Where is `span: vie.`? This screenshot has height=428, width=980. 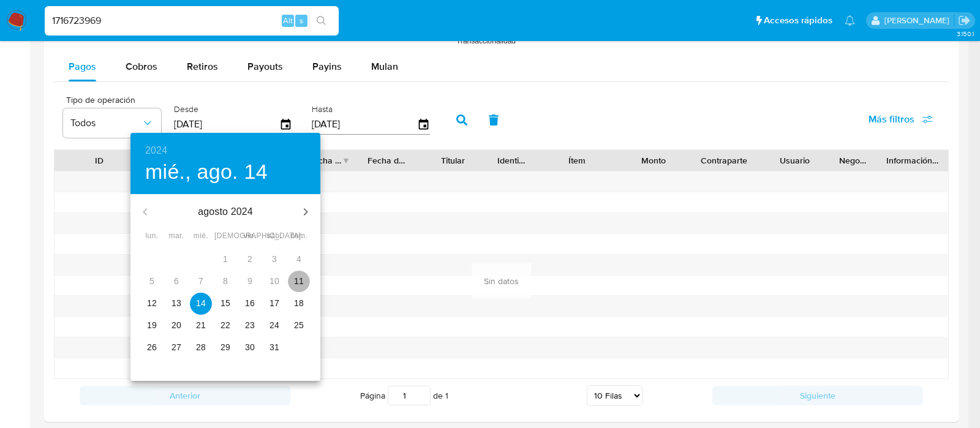 span: vie. is located at coordinates (250, 236).